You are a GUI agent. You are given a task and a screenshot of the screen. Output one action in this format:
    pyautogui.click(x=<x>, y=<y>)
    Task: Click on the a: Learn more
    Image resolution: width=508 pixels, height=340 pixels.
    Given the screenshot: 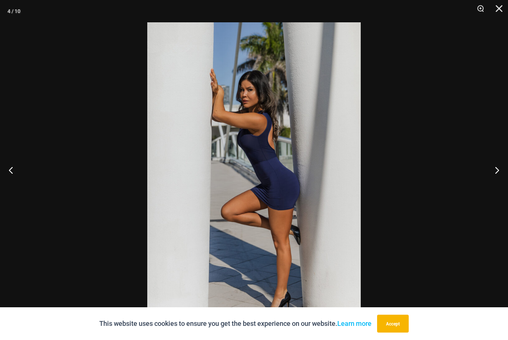 What is the action you would take?
    pyautogui.click(x=355, y=323)
    